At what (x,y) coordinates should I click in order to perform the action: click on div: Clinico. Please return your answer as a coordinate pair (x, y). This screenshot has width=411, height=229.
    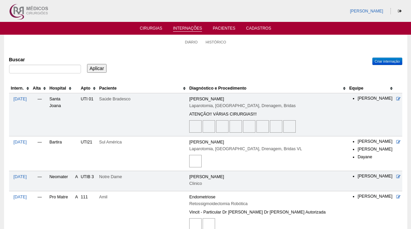
    Looking at the image, I should click on (268, 183).